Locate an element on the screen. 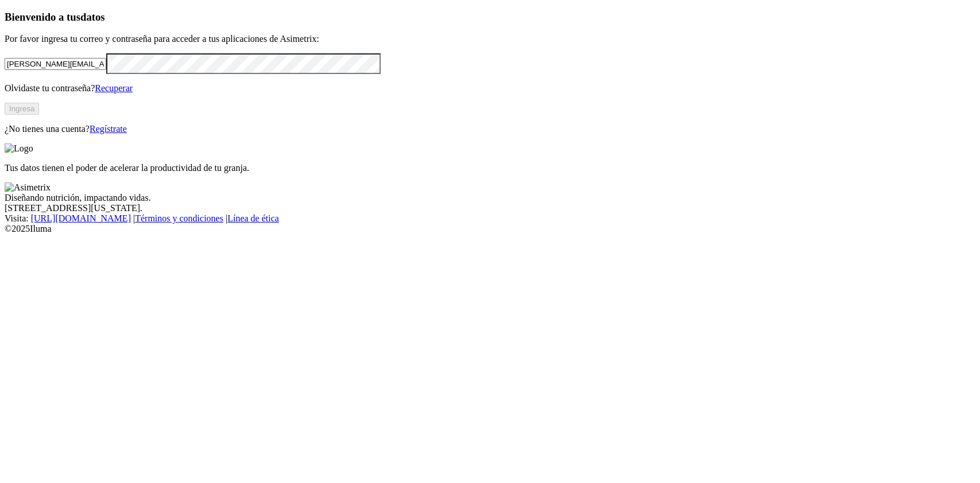 The image size is (980, 483). div: Visita : | | is located at coordinates (490, 219).